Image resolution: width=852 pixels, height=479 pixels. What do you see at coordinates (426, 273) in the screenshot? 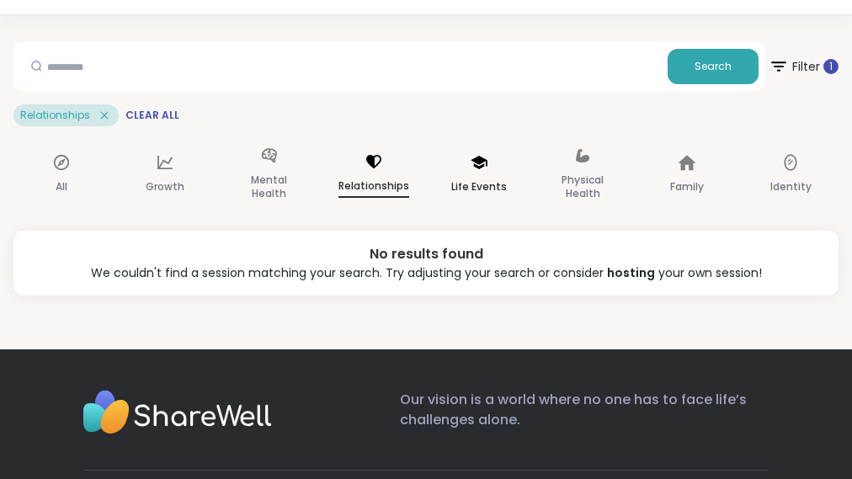
I see `div: We couldn't find a session matching your search. Try adjusting your search or consider your own s...` at bounding box center [426, 273].